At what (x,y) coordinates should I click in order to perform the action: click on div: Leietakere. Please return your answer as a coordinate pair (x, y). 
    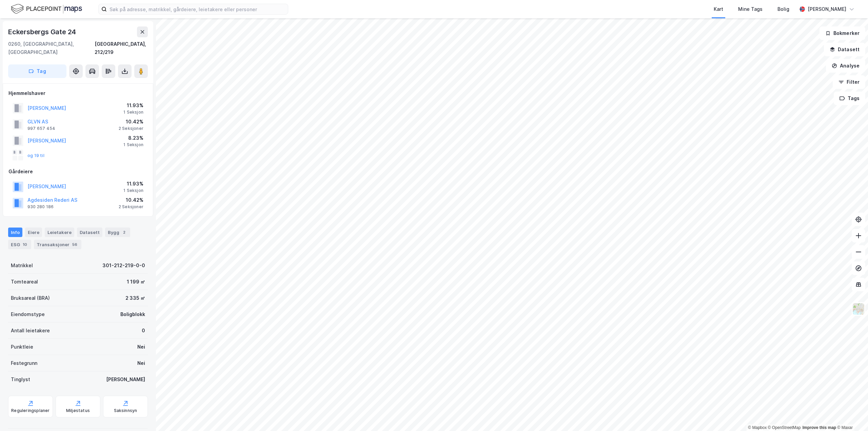
    Looking at the image, I should click on (60, 232).